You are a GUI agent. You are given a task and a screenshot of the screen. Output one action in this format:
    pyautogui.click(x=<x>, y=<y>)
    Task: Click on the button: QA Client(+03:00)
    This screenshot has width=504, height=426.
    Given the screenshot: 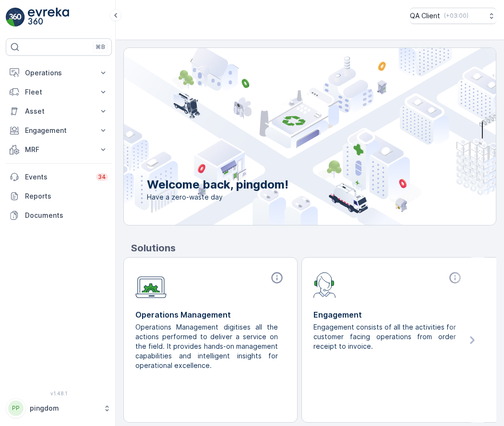 What is the action you would take?
    pyautogui.click(x=453, y=16)
    